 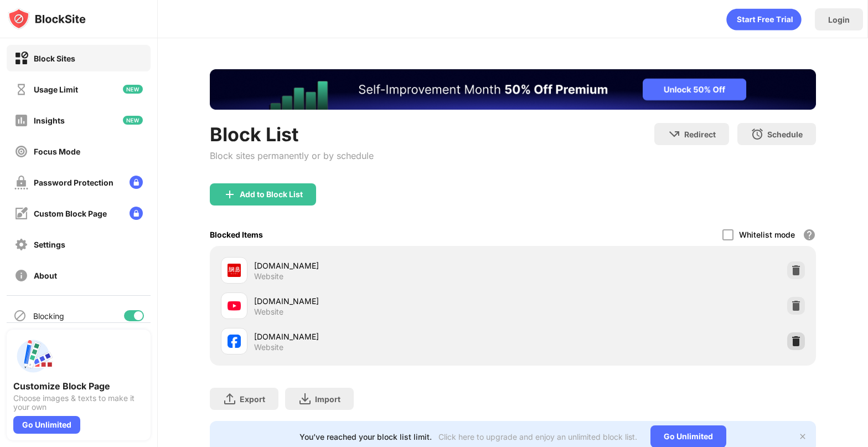 I want to click on div: Customize Block Page, so click(x=78, y=385).